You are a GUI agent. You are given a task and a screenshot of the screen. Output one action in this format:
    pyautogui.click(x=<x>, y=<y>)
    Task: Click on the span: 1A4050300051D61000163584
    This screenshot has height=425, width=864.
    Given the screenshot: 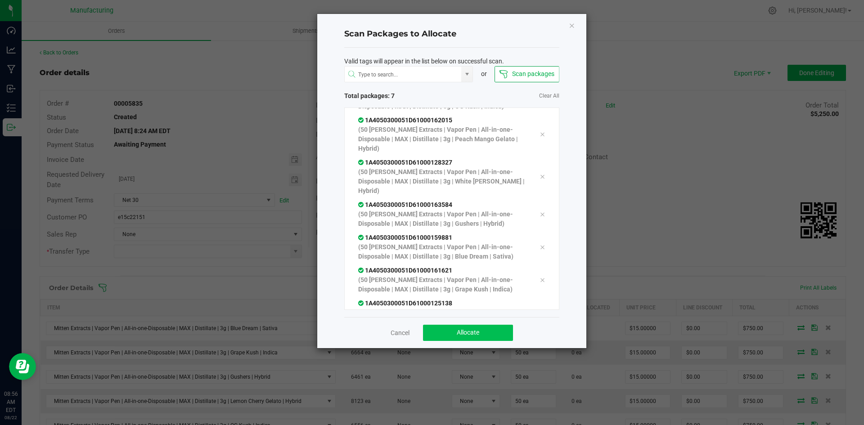 What is the action you would take?
    pyautogui.click(x=405, y=205)
    